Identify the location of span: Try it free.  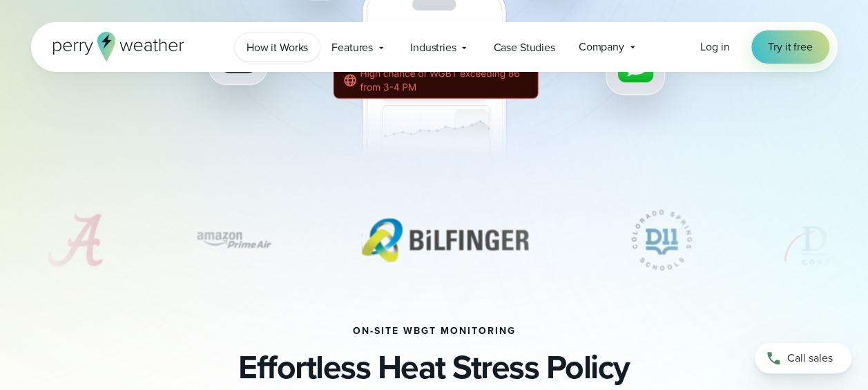
(791, 47).